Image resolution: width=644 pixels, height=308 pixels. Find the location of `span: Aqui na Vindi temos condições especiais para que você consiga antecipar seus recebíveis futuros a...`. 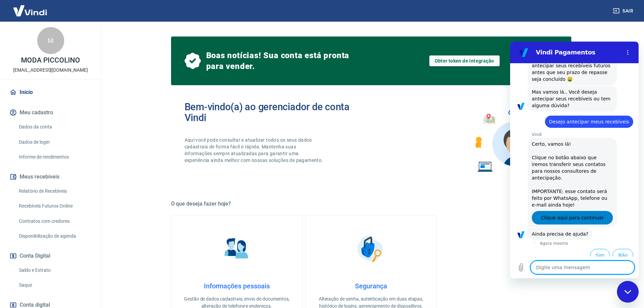

span: Aqui na Vindi temos condições especiais para que você consiga antecipar seus recebíveis futuros a... is located at coordinates (62, 24).